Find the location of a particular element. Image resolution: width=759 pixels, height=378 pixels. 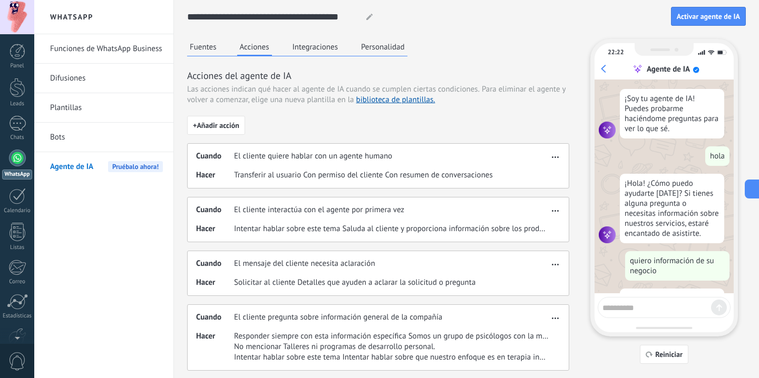

a: Plantillas is located at coordinates (106, 108).